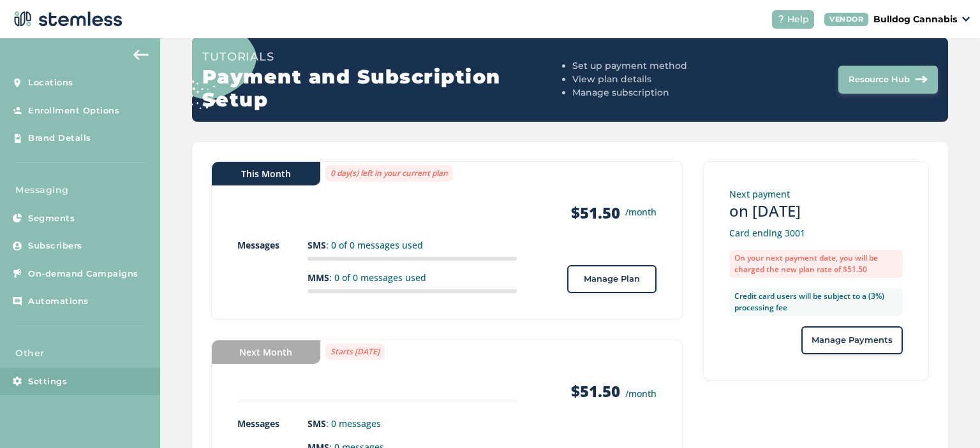  Describe the element at coordinates (385, 57) in the screenshot. I see `h3: Tutorials` at that location.